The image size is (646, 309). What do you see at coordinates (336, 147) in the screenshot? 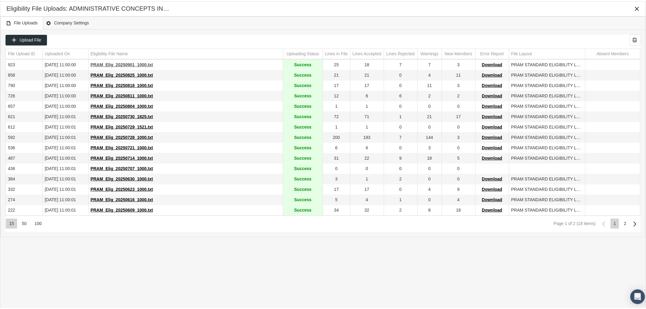
I see `td: 6` at bounding box center [336, 147].